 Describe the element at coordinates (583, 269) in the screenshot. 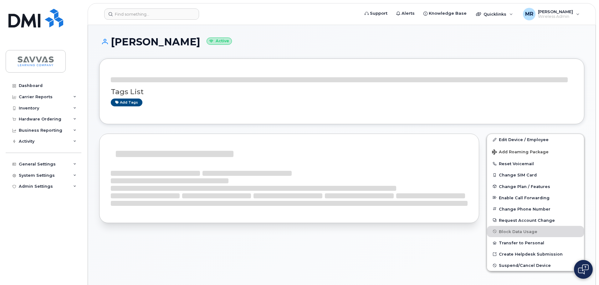

I see `img: Open chat` at that location.